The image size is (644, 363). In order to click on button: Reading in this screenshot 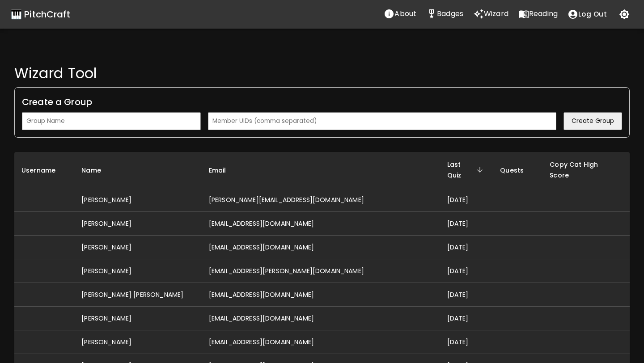, I will do `click(538, 14)`.